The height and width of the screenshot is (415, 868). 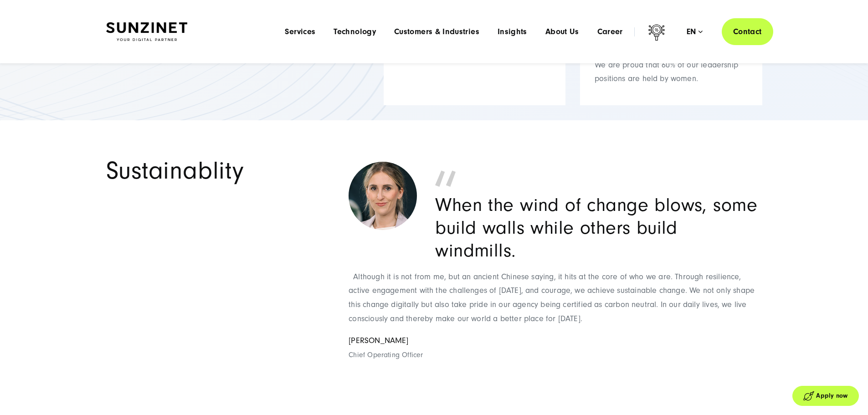 I want to click on span: Technology, so click(x=355, y=32).